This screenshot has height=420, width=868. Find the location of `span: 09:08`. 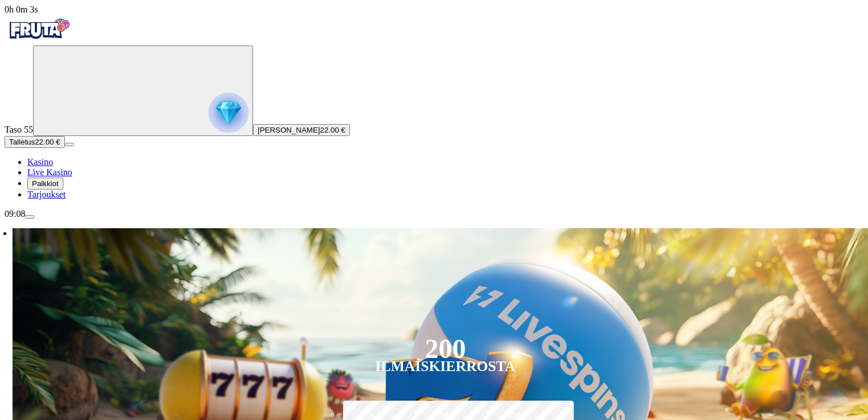

span: 09:08 is located at coordinates (15, 214).